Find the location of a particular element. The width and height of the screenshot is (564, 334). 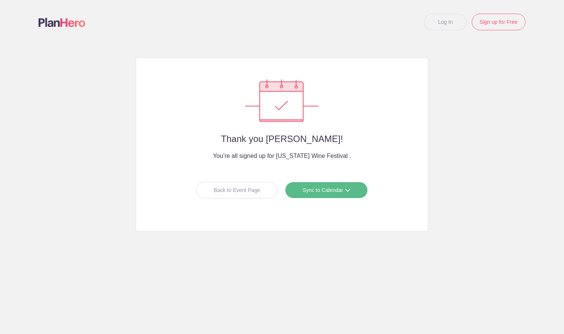

img: Logo main planhero is located at coordinates (62, 22).